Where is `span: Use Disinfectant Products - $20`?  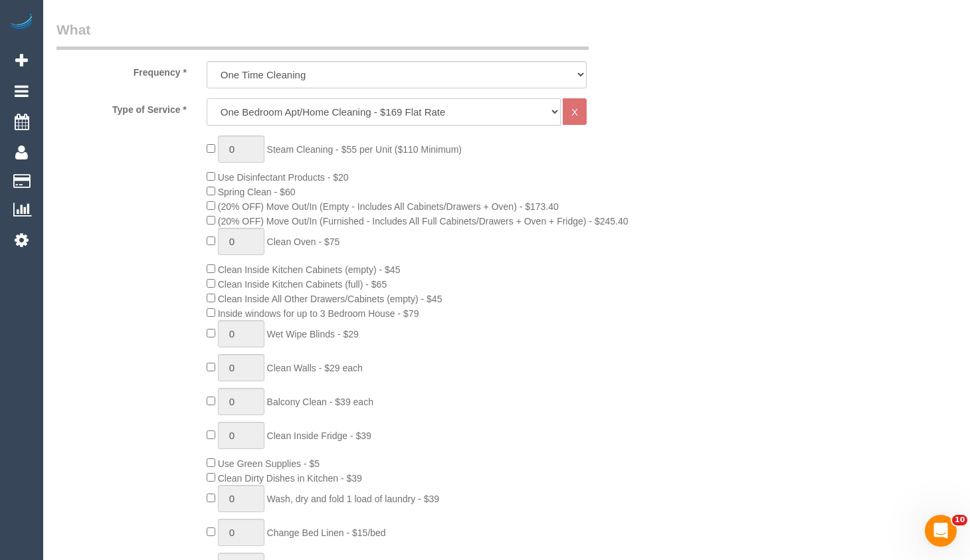
span: Use Disinfectant Products - $20 is located at coordinates (283, 177).